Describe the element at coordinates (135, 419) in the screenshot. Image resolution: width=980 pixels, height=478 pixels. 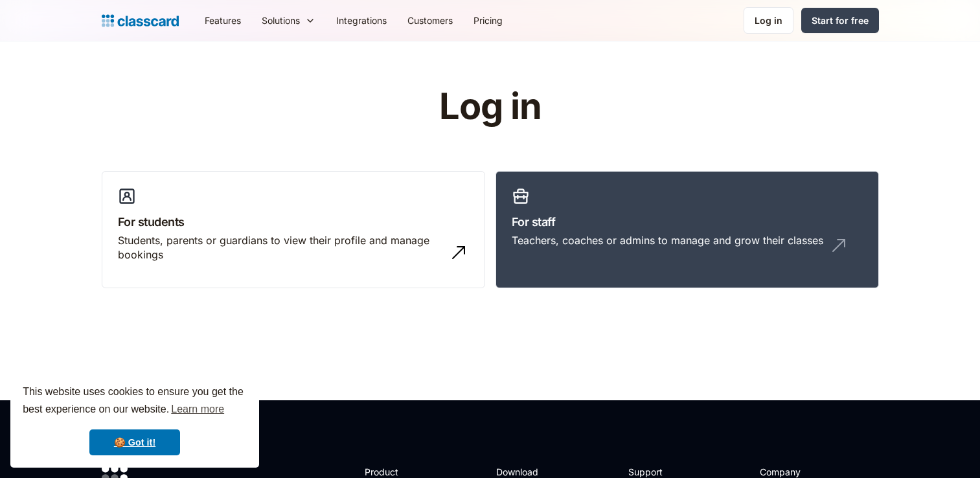
I see `div: cookieconsent` at that location.